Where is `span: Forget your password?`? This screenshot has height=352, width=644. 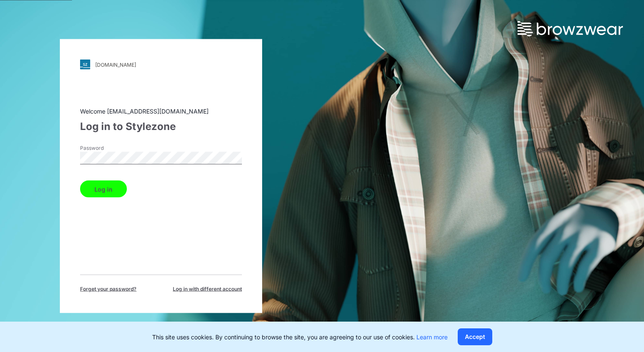 span: Forget your password? is located at coordinates (108, 289).